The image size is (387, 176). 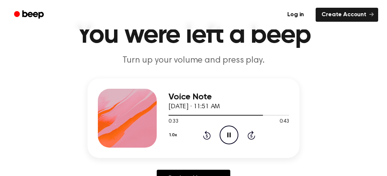 I want to click on span: 0:33, so click(x=173, y=121).